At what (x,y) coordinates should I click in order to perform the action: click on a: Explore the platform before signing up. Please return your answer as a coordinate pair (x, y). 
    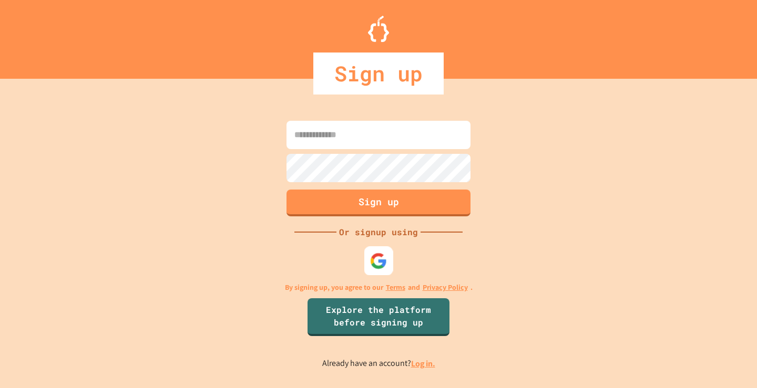
    Looking at the image, I should click on (378, 317).